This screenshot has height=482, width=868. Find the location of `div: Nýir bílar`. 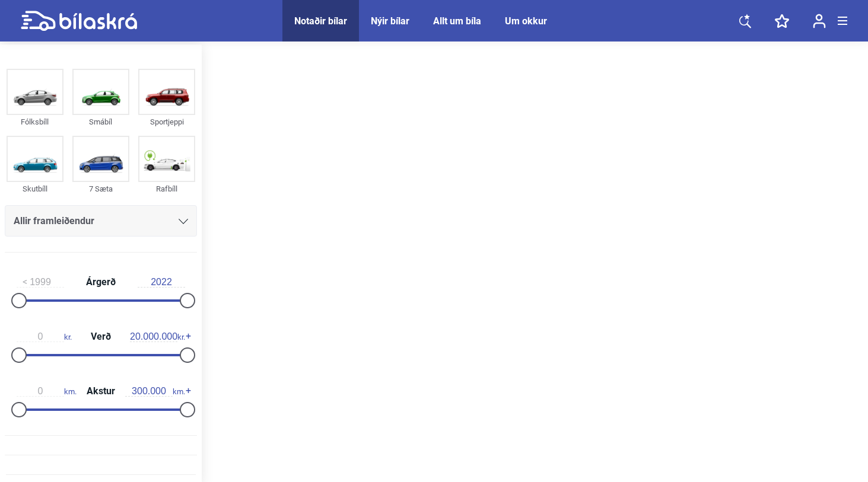

div: Nýir bílar is located at coordinates (390, 21).